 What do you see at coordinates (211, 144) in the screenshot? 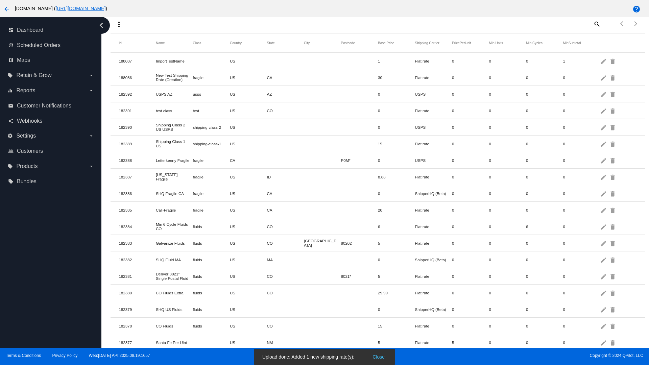
I see `mat-cell: shipping-class-1` at bounding box center [211, 144].